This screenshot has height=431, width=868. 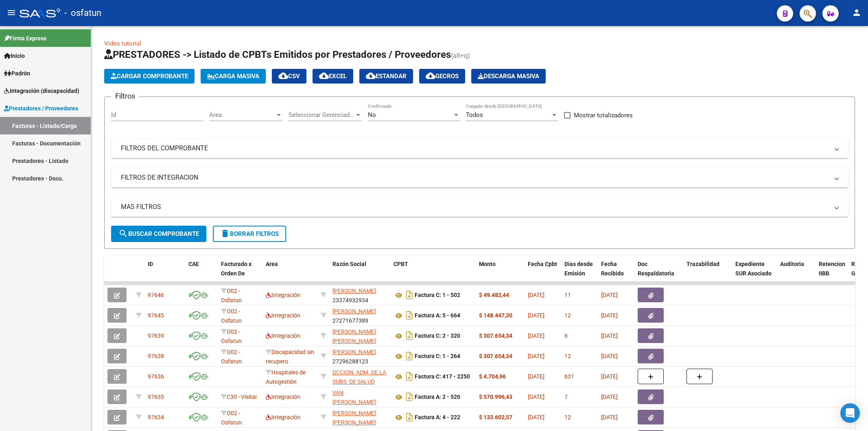 I want to click on span: 11, so click(x=568, y=295).